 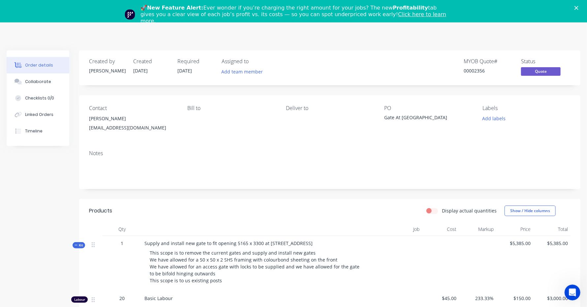 What do you see at coordinates (514, 298) in the screenshot?
I see `span: $150.00` at bounding box center [514, 298].